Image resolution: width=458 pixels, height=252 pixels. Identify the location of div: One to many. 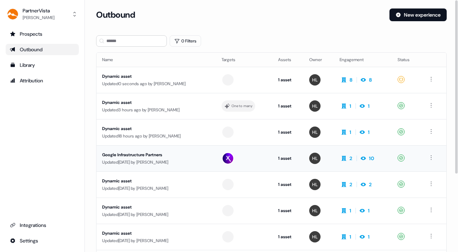
(242, 106).